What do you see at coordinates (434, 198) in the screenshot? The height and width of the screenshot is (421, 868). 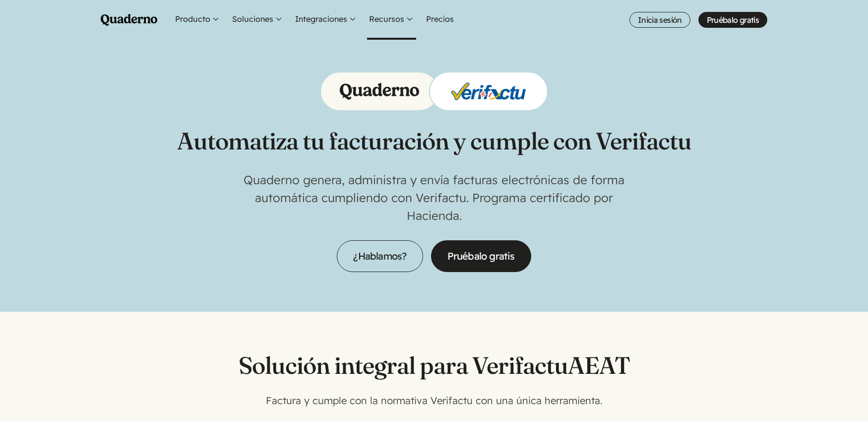 I see `p: Quaderno genera, administra y envía facturas electrónicas de forma automática cumpliendo con Veri...` at bounding box center [434, 198].